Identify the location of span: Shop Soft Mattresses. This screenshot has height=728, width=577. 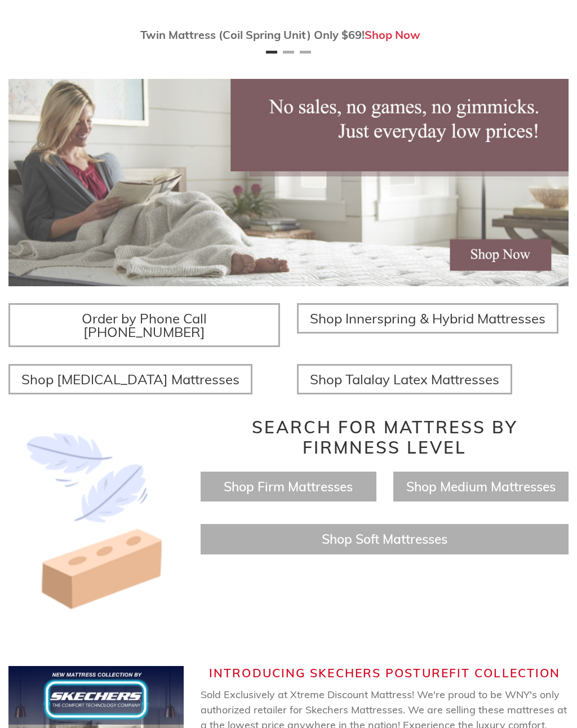
(384, 539).